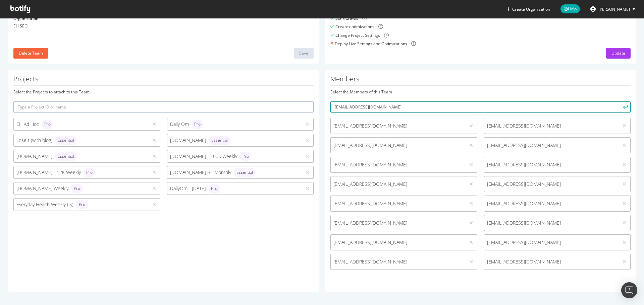 The width and height of the screenshot is (644, 305). I want to click on div: Save, so click(304, 53).